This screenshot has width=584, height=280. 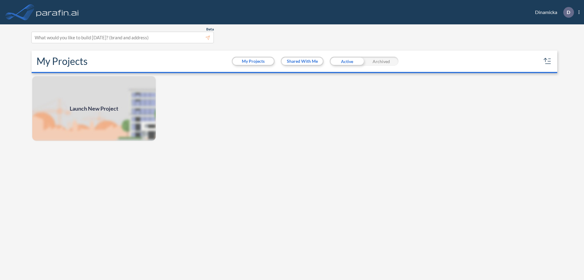 What do you see at coordinates (58, 12) in the screenshot?
I see `img: logo` at bounding box center [58, 12].